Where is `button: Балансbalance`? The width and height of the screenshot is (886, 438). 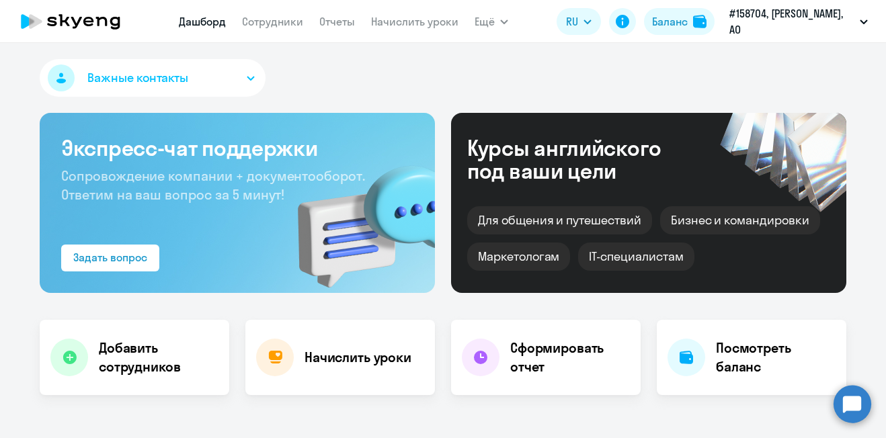 button: Балансbalance is located at coordinates (679, 22).